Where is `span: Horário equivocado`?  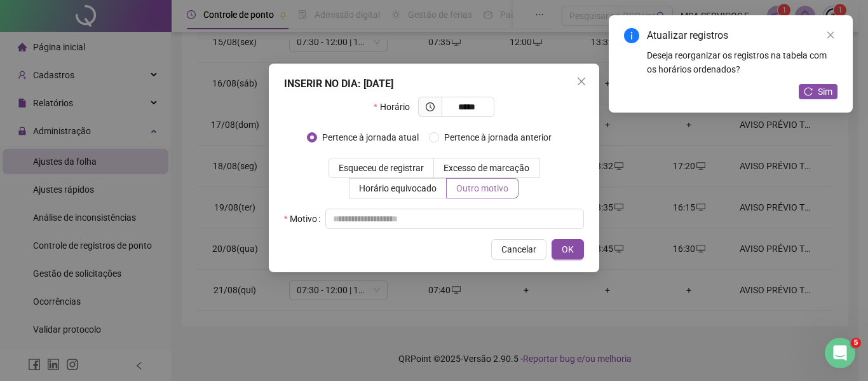 span: Horário equivocado is located at coordinates (398, 188).